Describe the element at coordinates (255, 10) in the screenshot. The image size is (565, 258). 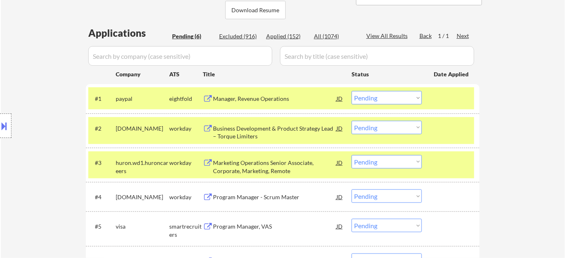
I see `button: Download Resume` at that location.